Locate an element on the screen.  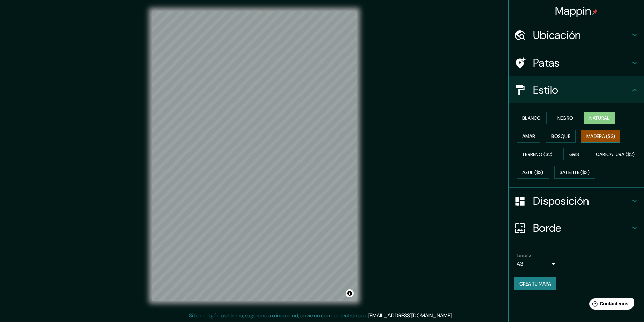
font: A3 is located at coordinates (520, 264).